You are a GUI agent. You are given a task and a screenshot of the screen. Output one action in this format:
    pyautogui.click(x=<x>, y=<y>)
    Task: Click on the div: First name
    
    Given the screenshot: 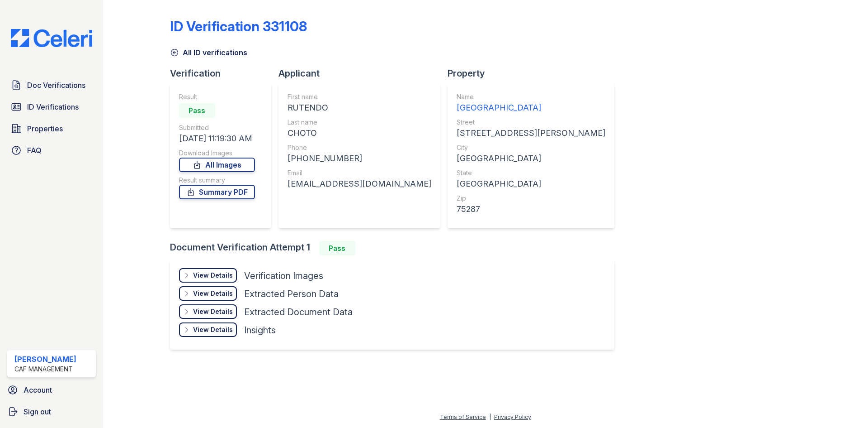 What is the action you would take?
    pyautogui.click(x=359, y=97)
    